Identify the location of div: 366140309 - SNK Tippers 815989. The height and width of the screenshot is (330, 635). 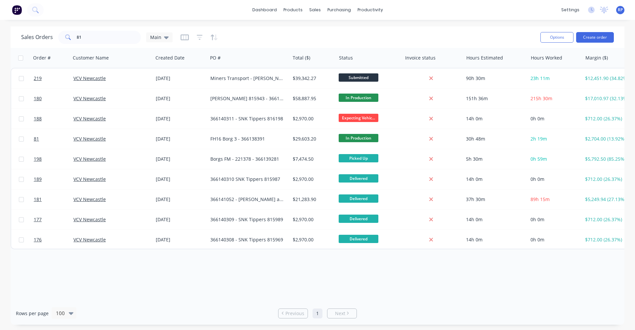
(247, 220).